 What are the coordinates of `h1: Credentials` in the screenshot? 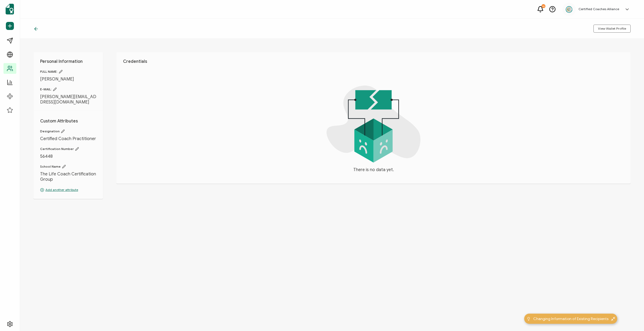 It's located at (373, 61).